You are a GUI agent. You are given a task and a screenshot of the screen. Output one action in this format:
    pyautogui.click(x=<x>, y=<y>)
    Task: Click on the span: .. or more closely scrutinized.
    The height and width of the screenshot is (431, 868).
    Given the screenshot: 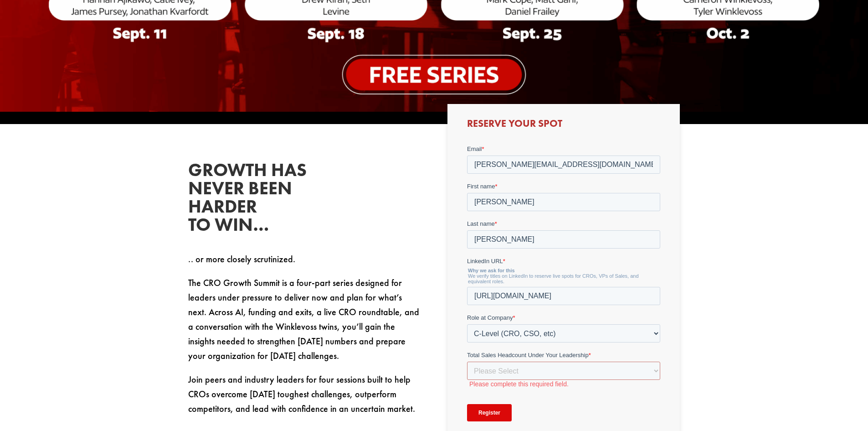 What is the action you would take?
    pyautogui.click(x=242, y=259)
    